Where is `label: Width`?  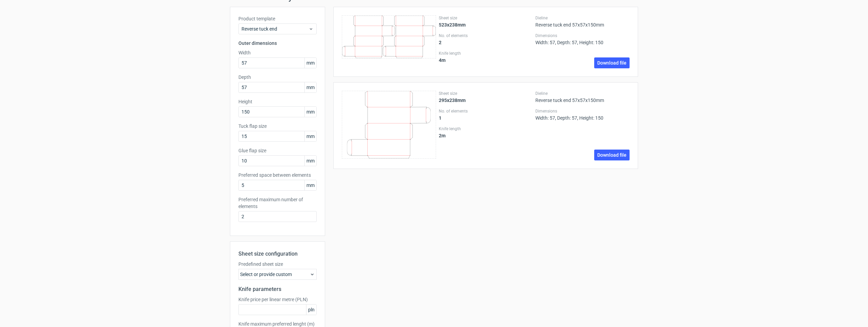
label: Width is located at coordinates (278, 53).